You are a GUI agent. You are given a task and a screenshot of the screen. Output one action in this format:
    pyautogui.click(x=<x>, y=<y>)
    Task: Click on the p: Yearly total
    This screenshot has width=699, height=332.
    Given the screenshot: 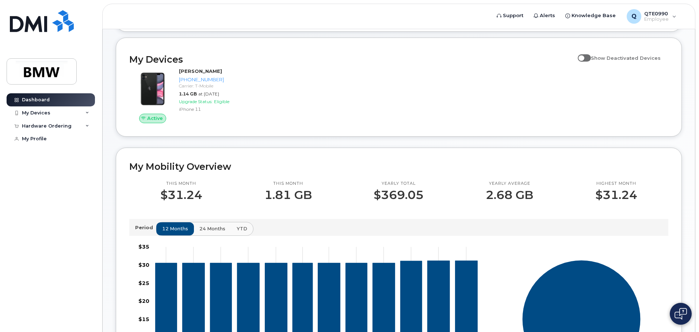 What is the action you would take?
    pyautogui.click(x=398, y=184)
    